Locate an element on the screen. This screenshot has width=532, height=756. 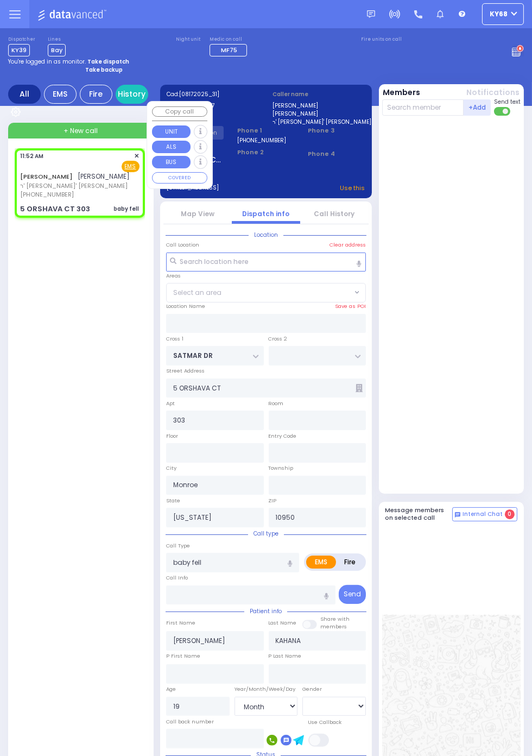
button: ky68 is located at coordinates (503, 14).